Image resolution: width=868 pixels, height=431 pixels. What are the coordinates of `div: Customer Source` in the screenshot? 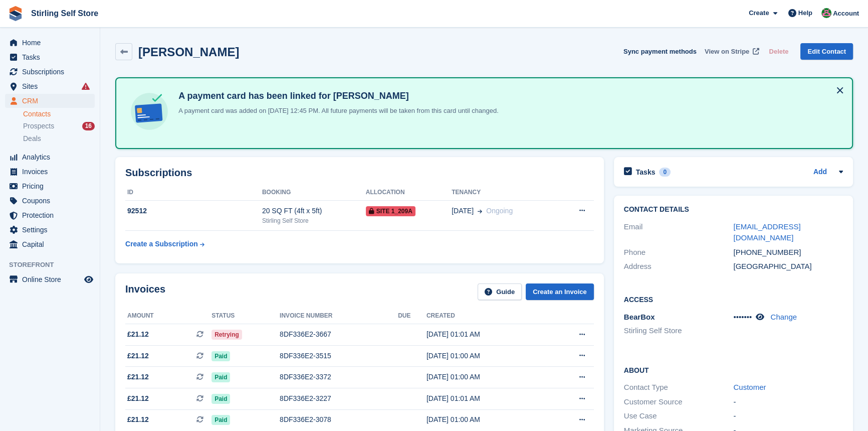 It's located at (679, 402).